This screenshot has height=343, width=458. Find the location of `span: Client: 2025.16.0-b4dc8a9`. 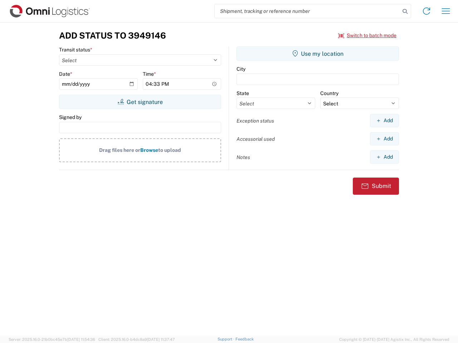

span: Client: 2025.16.0-b4dc8a9 is located at coordinates (137, 340).